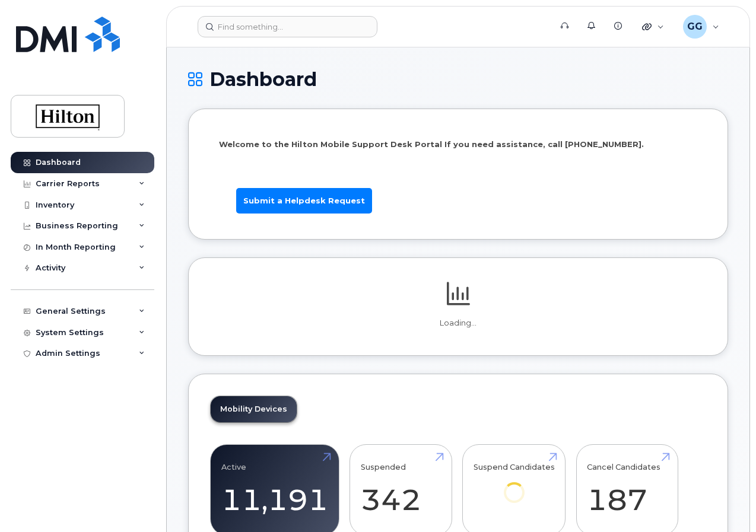 The width and height of the screenshot is (756, 532). I want to click on a: Suspended 342, so click(401, 490).